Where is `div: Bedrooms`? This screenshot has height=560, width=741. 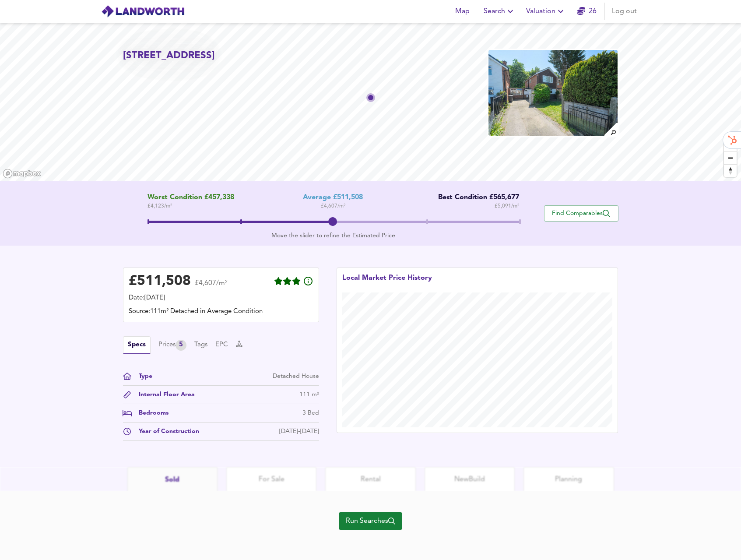
div: Bedrooms is located at coordinates (150, 413).